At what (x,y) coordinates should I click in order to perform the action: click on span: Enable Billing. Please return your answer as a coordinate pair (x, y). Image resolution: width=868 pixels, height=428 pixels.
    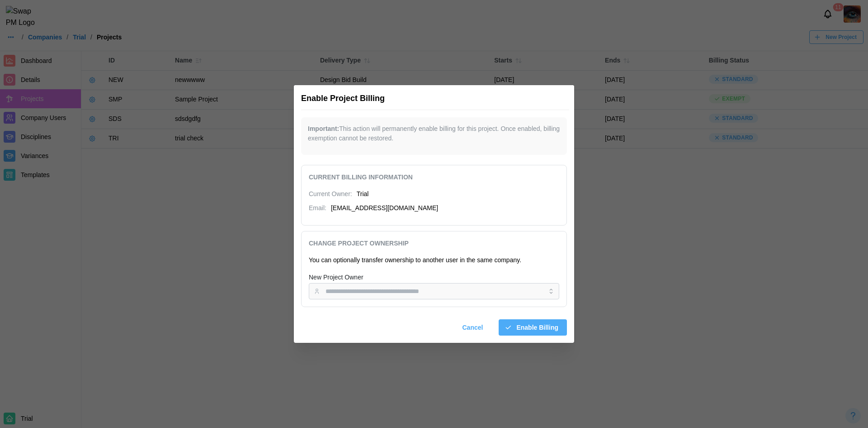
    Looking at the image, I should click on (537, 327).